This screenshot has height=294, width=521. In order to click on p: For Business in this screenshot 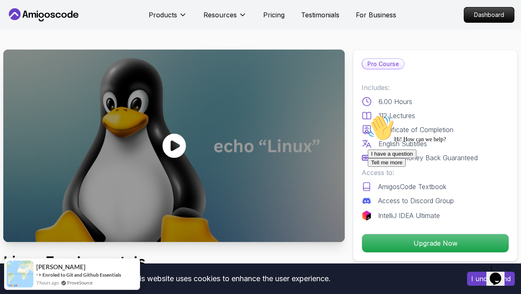, I will do `click(376, 15)`.